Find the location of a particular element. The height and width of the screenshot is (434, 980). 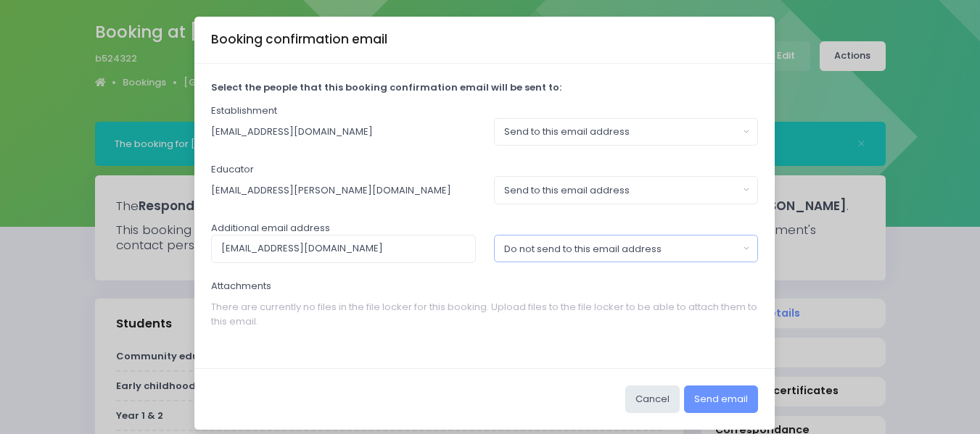

div: Additional email address is located at coordinates (484, 242).